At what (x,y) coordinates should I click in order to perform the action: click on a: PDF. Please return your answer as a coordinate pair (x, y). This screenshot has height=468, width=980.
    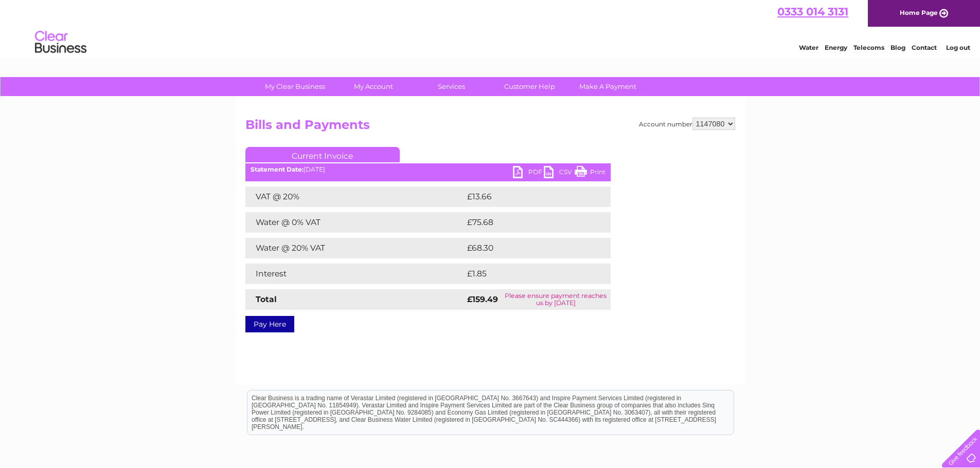
    Looking at the image, I should click on (528, 173).